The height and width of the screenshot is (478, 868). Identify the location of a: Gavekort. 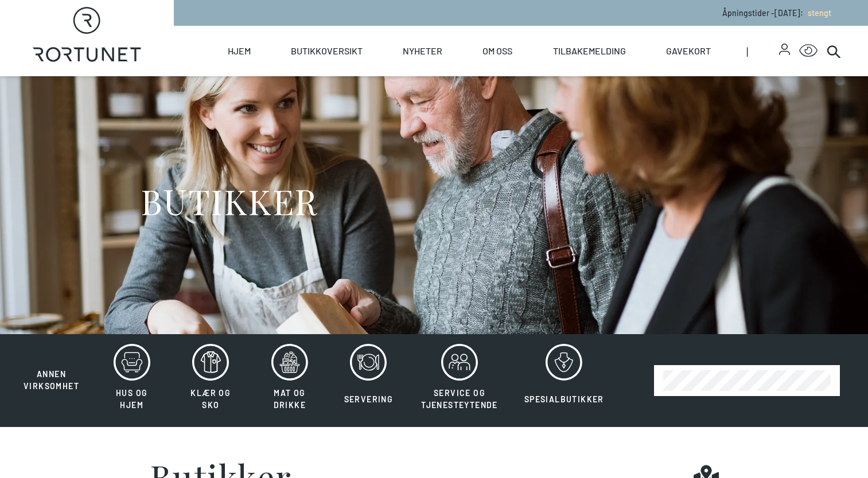
(689, 51).